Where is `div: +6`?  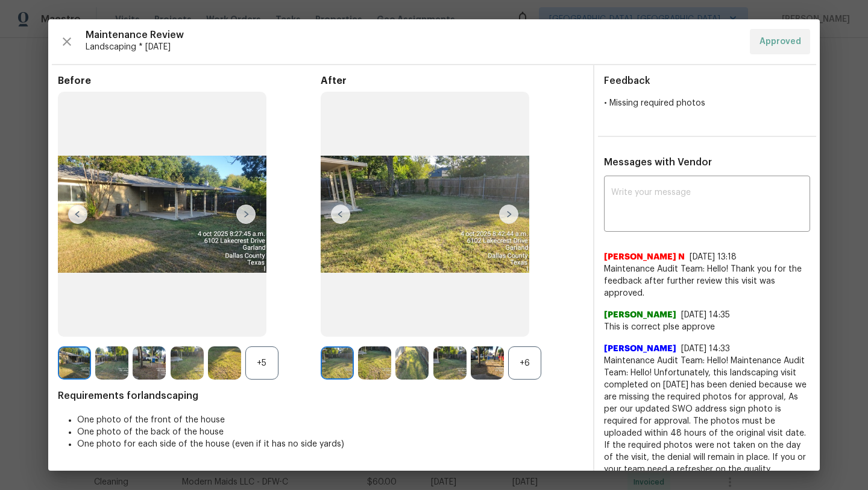 div: +6 is located at coordinates (524, 362).